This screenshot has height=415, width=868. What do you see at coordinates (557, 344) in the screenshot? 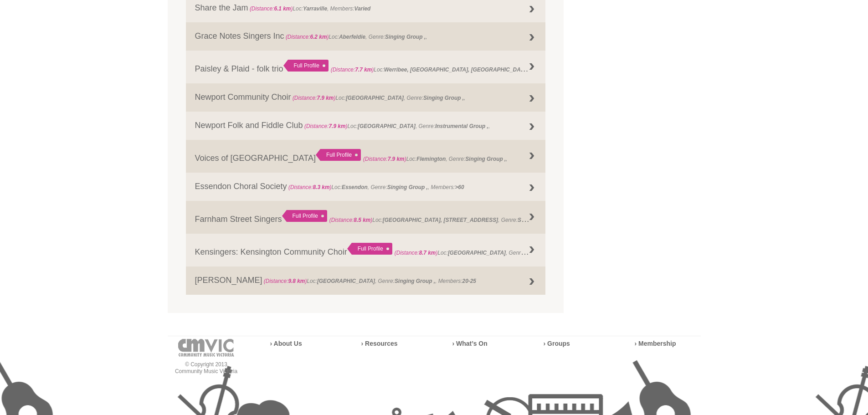
I see `a: › Groups` at bounding box center [557, 344].